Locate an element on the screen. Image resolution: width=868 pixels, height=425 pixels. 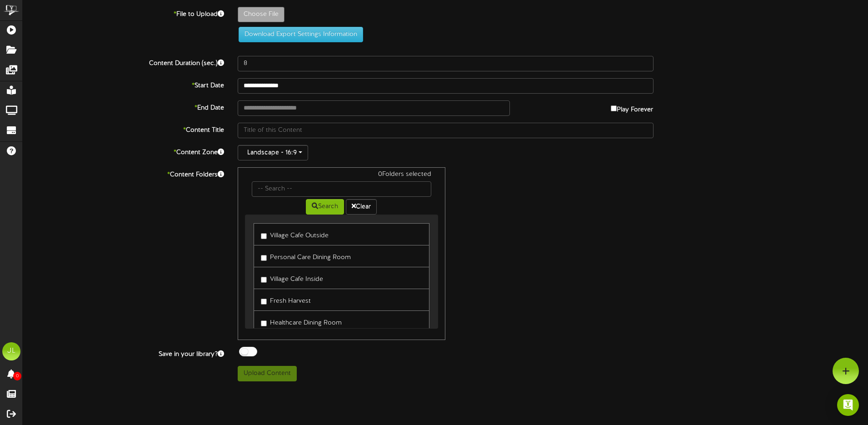
label: End Date is located at coordinates (123, 107).